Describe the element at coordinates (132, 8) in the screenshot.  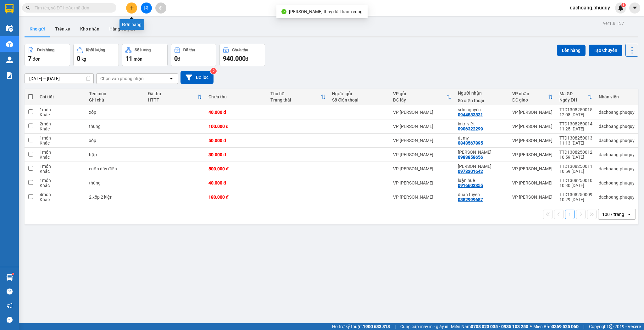
I see `span: plus` at that location.